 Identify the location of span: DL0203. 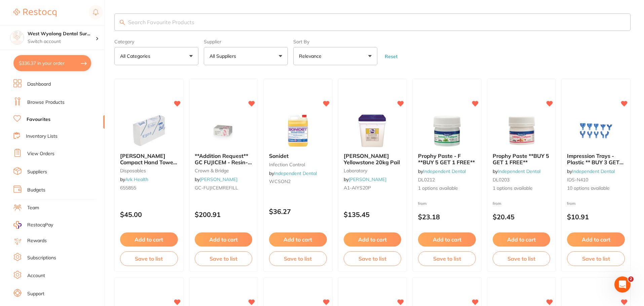
(501, 180).